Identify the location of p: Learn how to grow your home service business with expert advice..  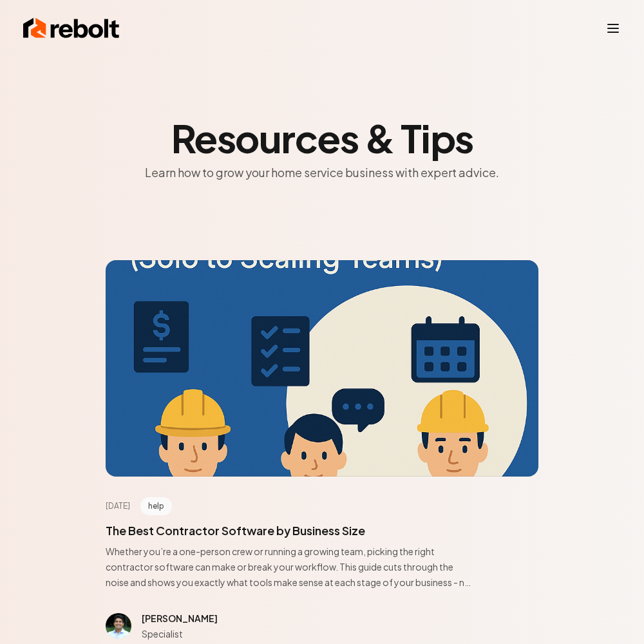
(322, 173).